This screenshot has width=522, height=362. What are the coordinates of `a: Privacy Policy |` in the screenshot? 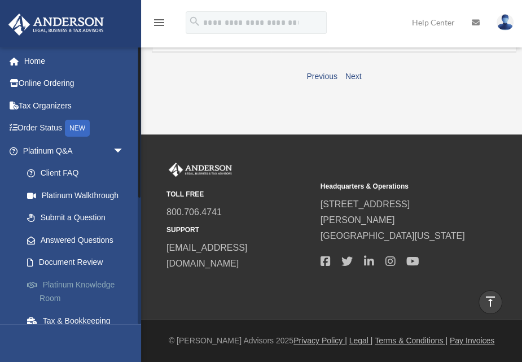 It's located at (320, 340).